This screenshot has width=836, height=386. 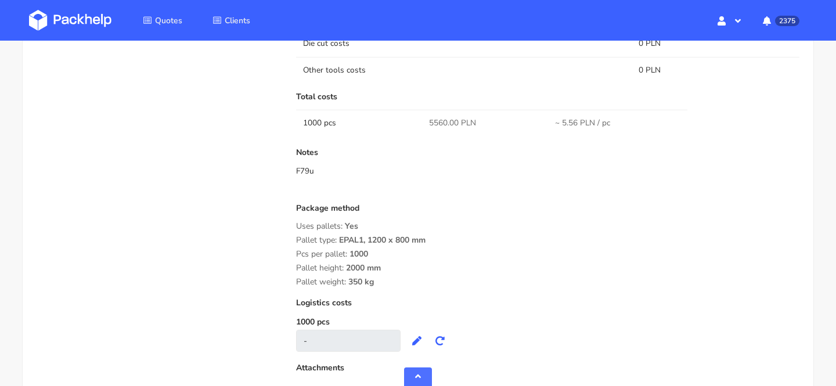 What do you see at coordinates (548, 213) in the screenshot?
I see `div: Package method` at bounding box center [548, 213].